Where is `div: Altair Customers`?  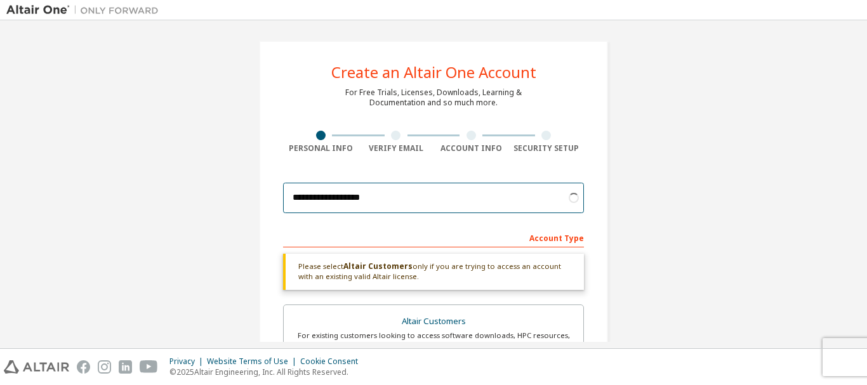
div: Altair Customers is located at coordinates (433, 322).